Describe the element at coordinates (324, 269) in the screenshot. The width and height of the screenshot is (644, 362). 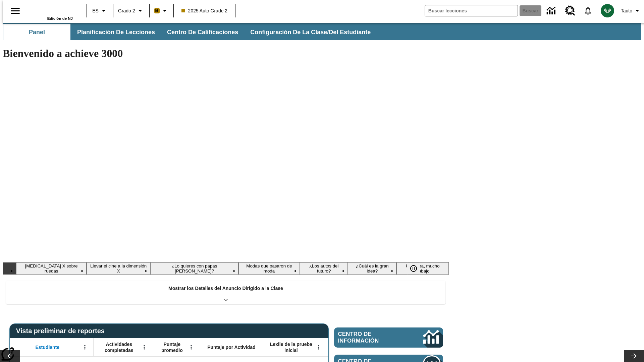
I see `button: Diapositiva 5 ¿Los autos del futuro?` at that location.